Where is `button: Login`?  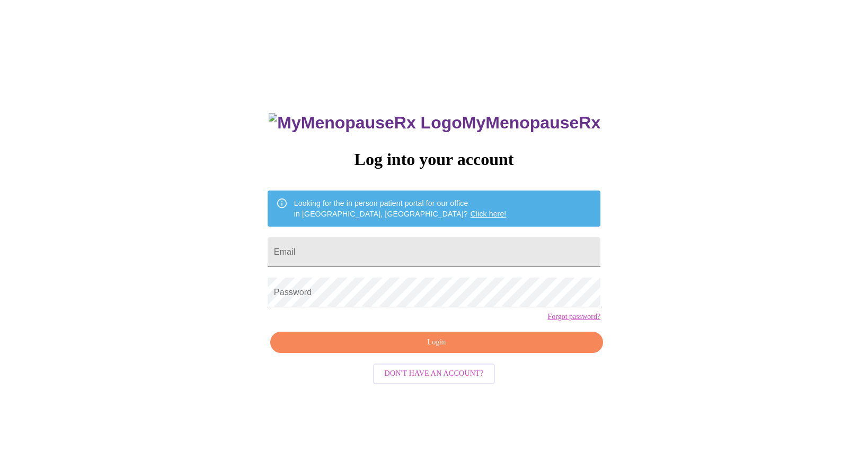
button: Login is located at coordinates (437, 342).